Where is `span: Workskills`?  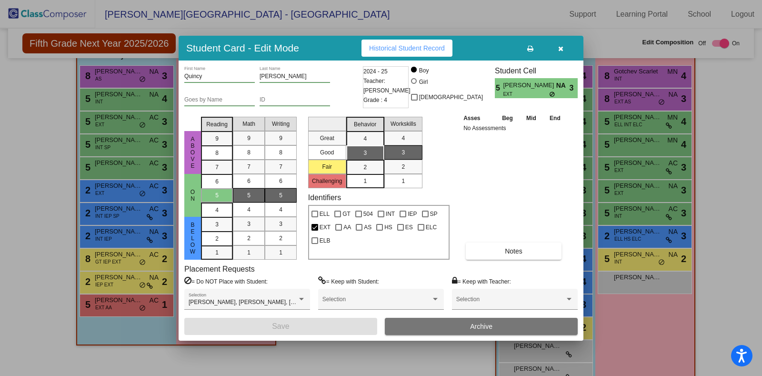
span: Workskills is located at coordinates (403, 124).